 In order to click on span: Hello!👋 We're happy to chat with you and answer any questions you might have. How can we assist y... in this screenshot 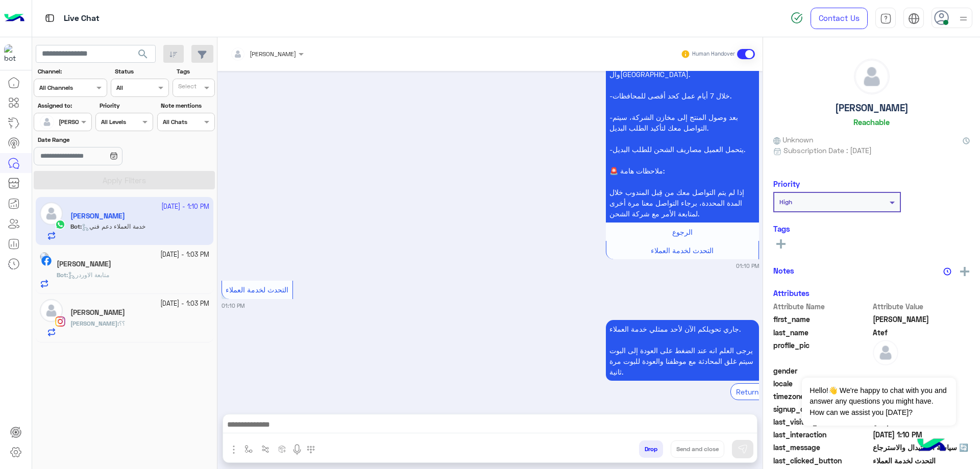, I will do `click(879, 402)`.